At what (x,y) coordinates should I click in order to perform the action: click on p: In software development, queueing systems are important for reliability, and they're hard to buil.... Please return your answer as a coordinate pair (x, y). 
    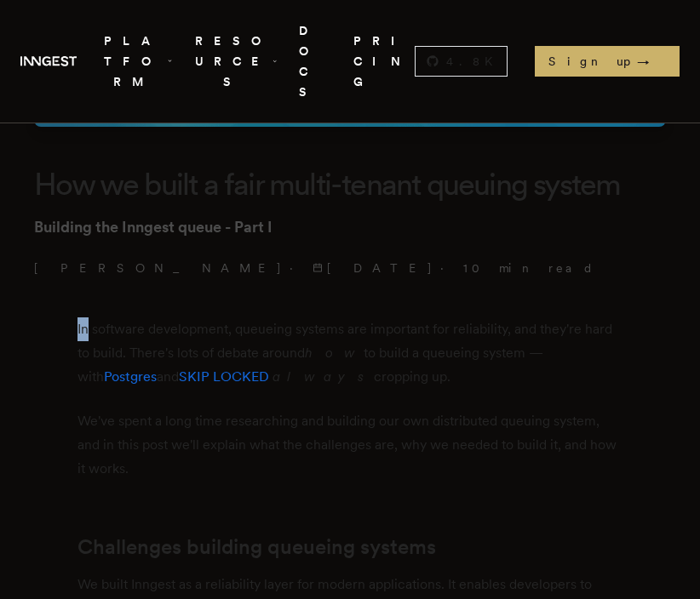
    Looking at the image, I should click on (350, 353).